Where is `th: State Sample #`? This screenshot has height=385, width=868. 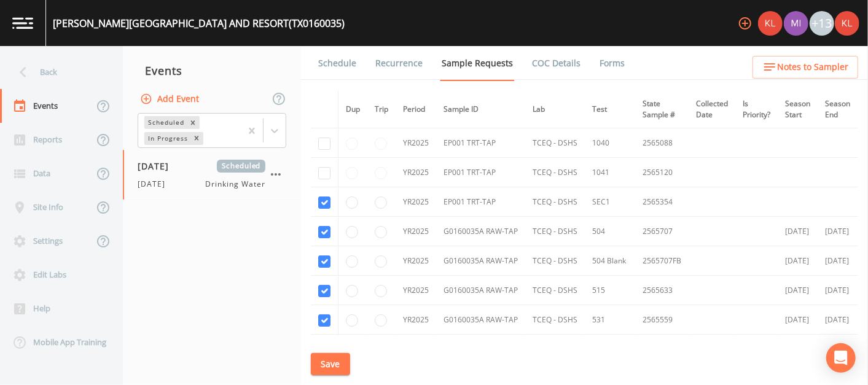 th: State Sample # is located at coordinates (662, 109).